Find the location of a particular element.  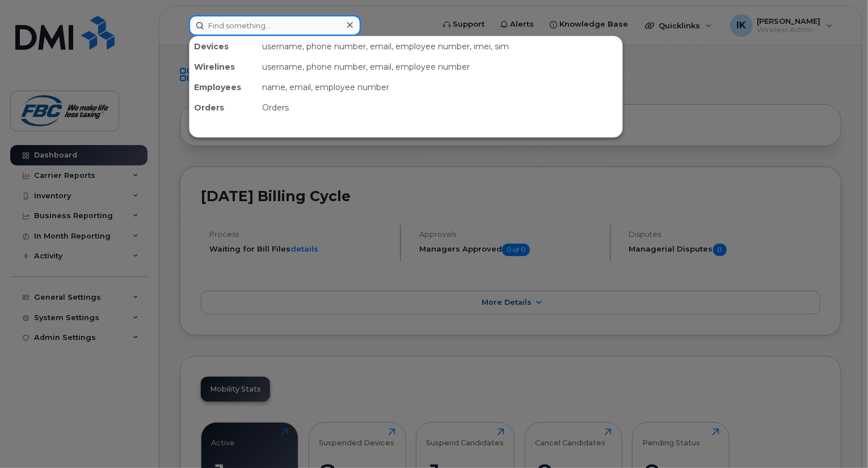

div: username, phone number, email, employee number is located at coordinates (439, 67).